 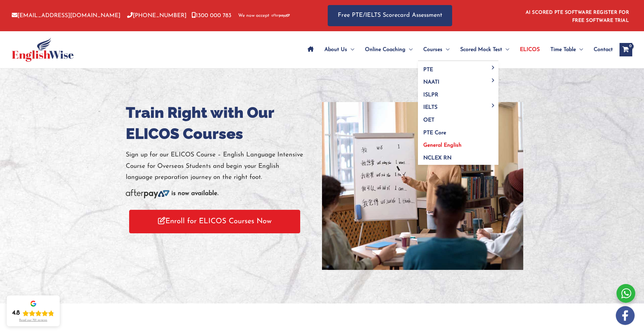 What do you see at coordinates (33, 313) in the screenshot?
I see `div: Rating: 4.8 out of 5` at bounding box center [33, 313].